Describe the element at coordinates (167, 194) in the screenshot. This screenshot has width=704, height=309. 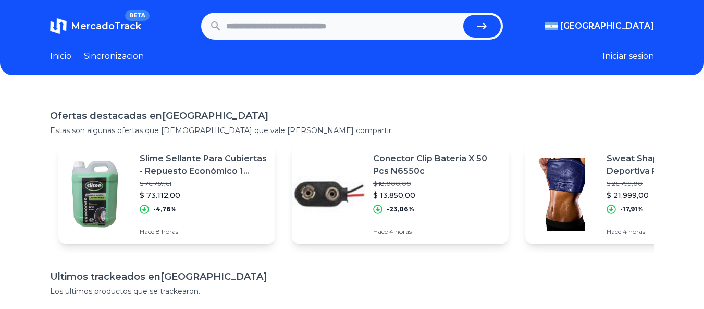
I see `a: Featured imageSlime Sellante Para Cubiertas - Repuesto Económico 1 Galon$ 76.767,61$ 73.112,00-4,...` at that location.